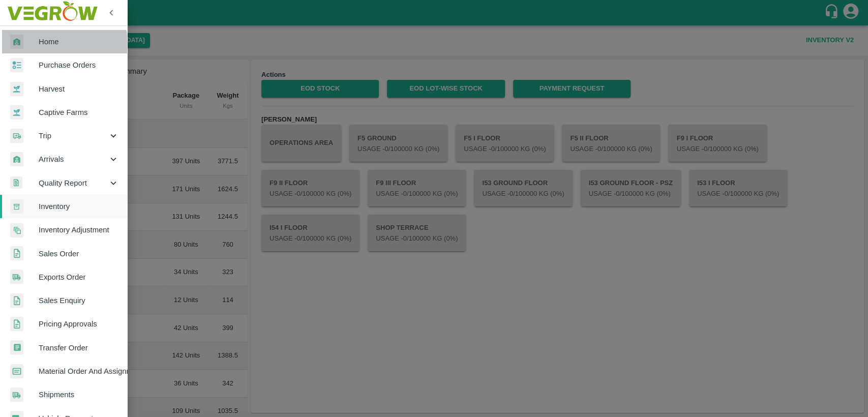 Image resolution: width=868 pixels, height=417 pixels. What do you see at coordinates (17, 371) in the screenshot?
I see `img: centralMaterial` at bounding box center [17, 371].